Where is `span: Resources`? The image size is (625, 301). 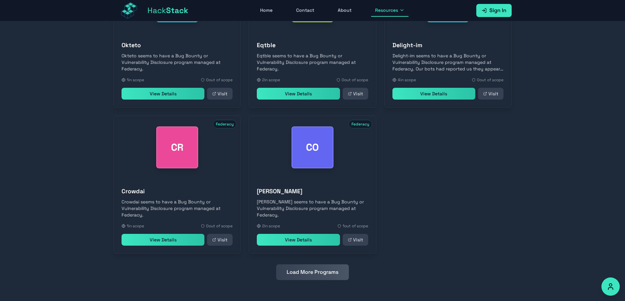 span: Resources is located at coordinates (387, 10).